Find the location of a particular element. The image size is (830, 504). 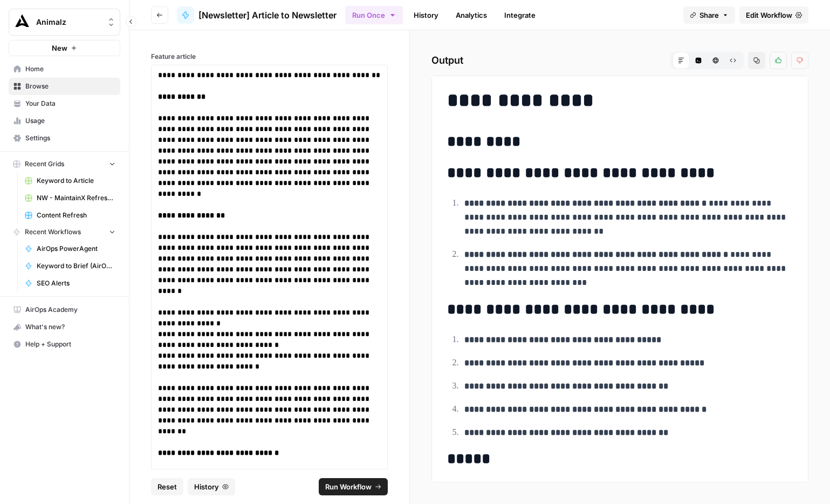

span: [Newsletter] Article to Newsletter is located at coordinates (267, 15).